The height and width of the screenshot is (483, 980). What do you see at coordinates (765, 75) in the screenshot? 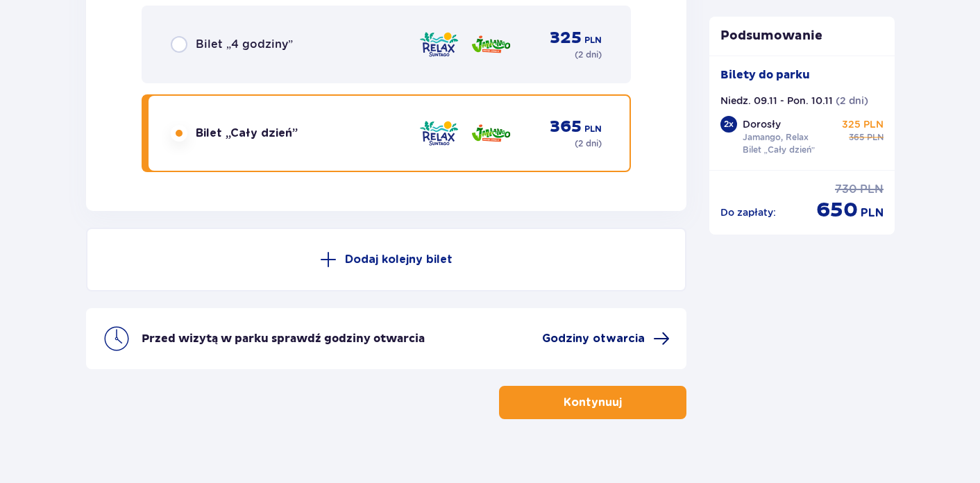
I see `p: Bilety do parku` at bounding box center [765, 75].